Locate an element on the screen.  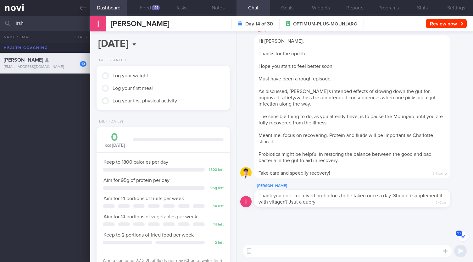
span: The sensible thing to do, as you already have, is to pause the Mounjaro until you are fully recov... is located at coordinates (351, 120).